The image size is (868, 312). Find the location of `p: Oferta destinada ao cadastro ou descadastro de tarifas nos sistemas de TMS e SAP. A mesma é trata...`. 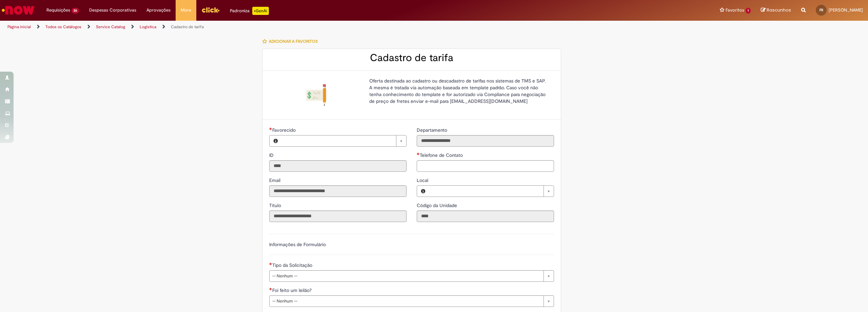

p: Oferta destinada ao cadastro ou descadastro de tarifas nos sistemas de TMS e SAP. A mesma é trata... is located at coordinates (459, 91).